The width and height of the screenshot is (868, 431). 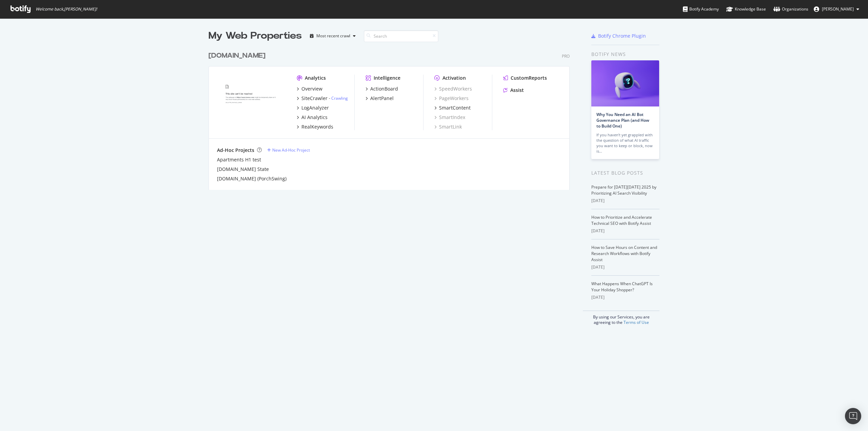 I want to click on a: PageWorkers, so click(x=452, y=98).